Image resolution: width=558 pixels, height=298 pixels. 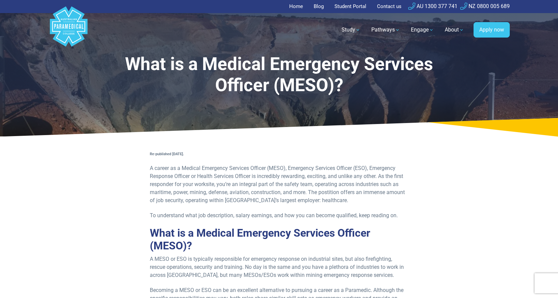 What do you see at coordinates (69, 30) in the screenshot?
I see `a: Australian Paramedical College` at bounding box center [69, 30].